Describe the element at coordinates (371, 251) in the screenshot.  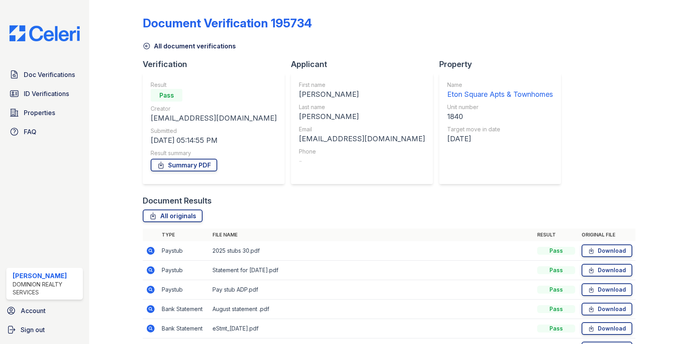
I see `td: 2025 stubs 30.pdf` at that location.